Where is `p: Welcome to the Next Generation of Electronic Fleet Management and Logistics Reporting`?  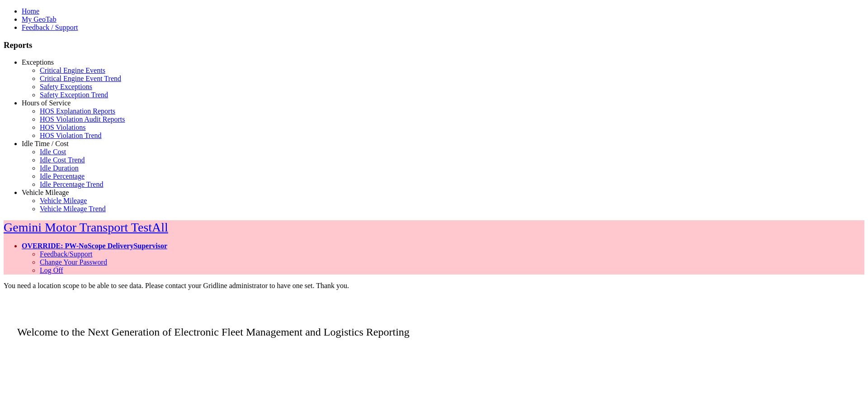
p: Welcome to the Next Generation of Electronic Fleet Management and Logistics Reporting is located at coordinates (434, 325).